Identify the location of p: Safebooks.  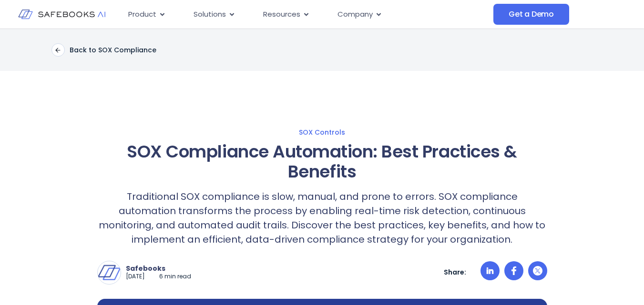
(158, 269).